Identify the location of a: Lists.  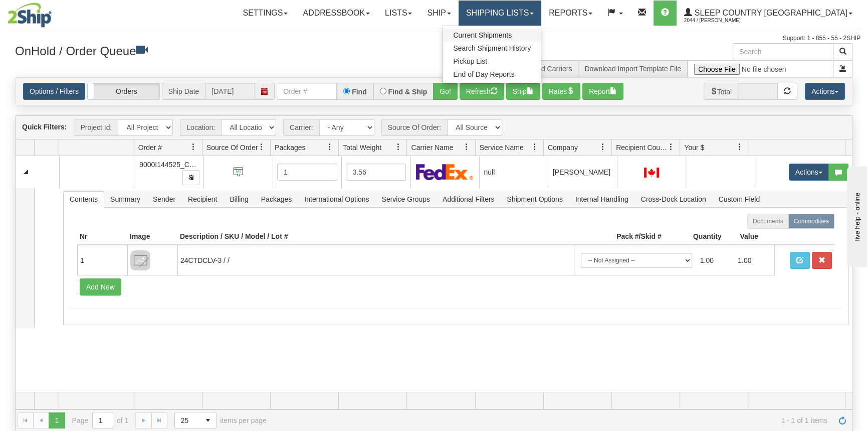
(398, 13).